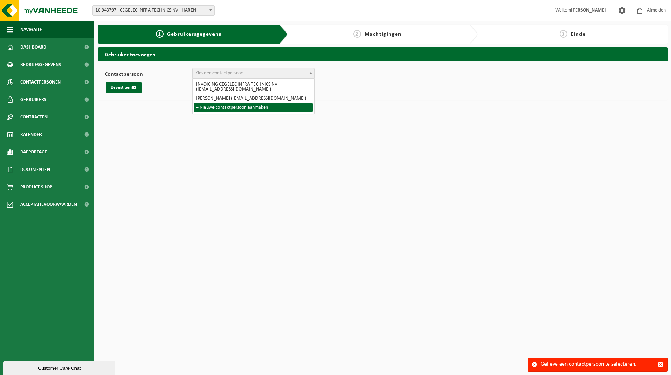 Image resolution: width=671 pixels, height=375 pixels. What do you see at coordinates (383, 54) in the screenshot?
I see `h2: Gebruiker toevoegen` at bounding box center [383, 54].